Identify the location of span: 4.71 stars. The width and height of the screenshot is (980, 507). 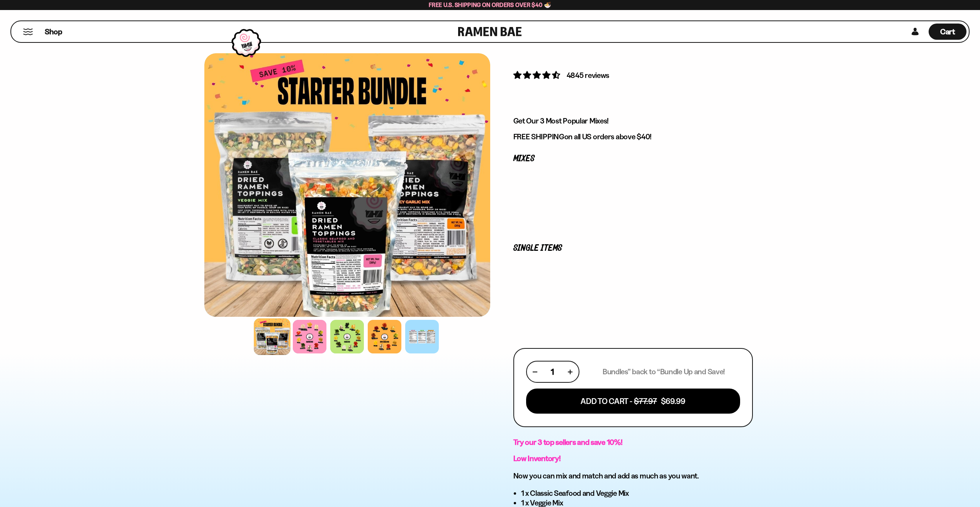
(537, 75).